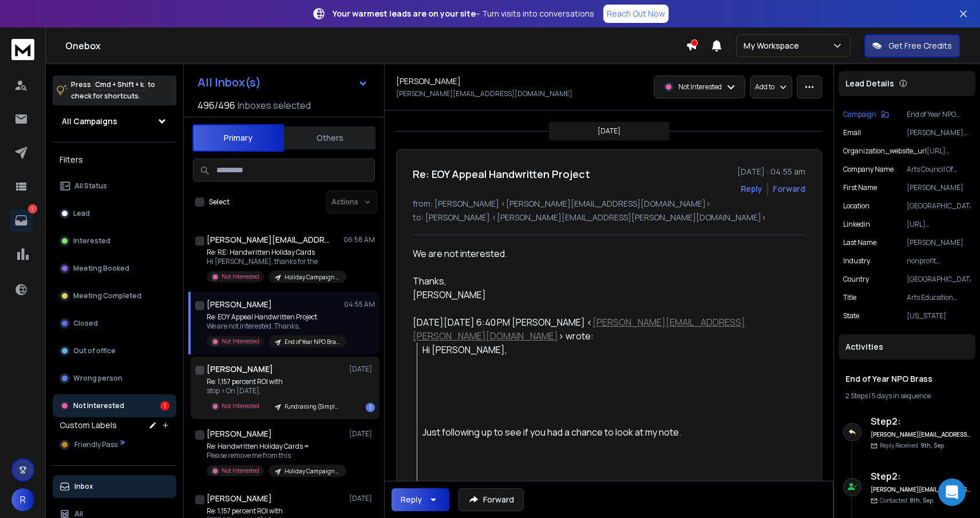 Image resolution: width=980 pixels, height=518 pixels. What do you see at coordinates (115, 241) in the screenshot?
I see `button: Interested` at bounding box center [115, 241].